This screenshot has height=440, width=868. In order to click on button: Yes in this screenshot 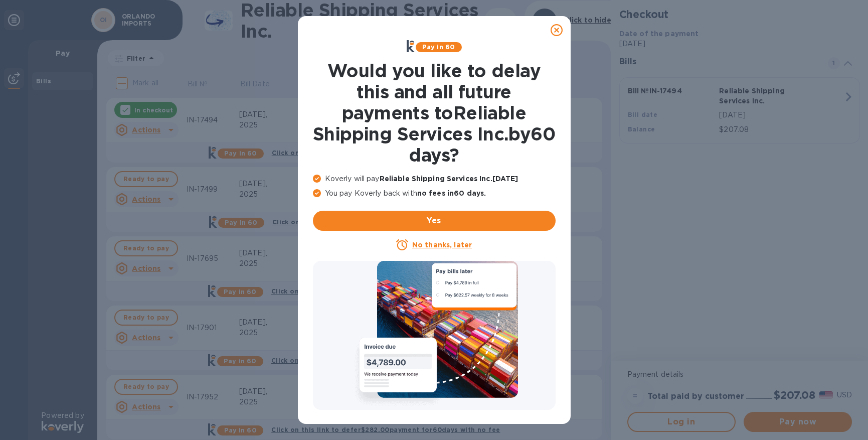, I will do `click(434, 221)`.